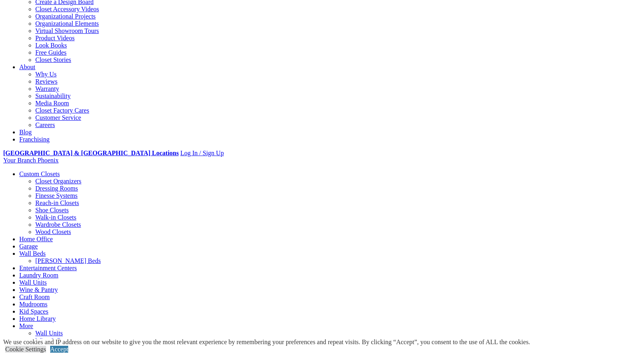 The image size is (644, 353). I want to click on a: Reach-in Closets, so click(57, 203).